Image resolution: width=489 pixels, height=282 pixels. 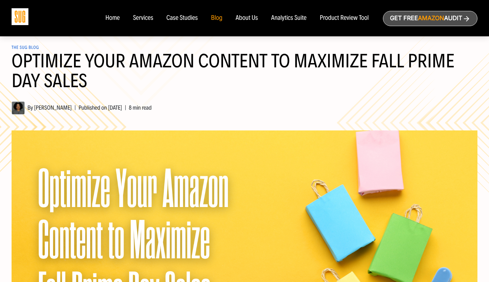 I want to click on div: About Us, so click(x=247, y=18).